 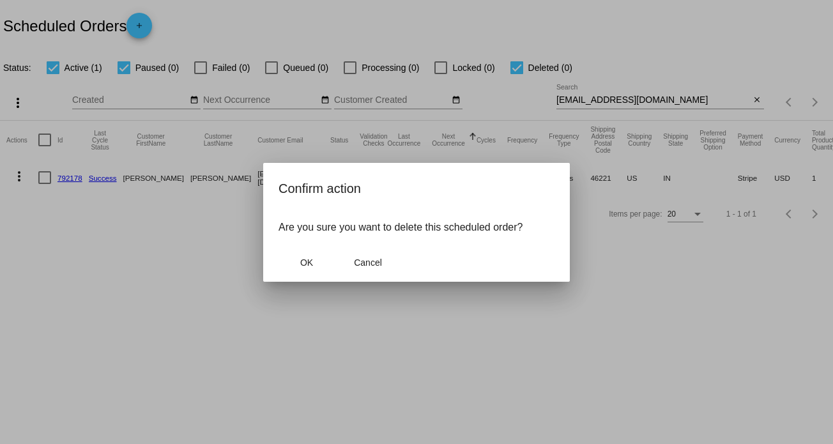 I want to click on p: Are you sure you want to delete this scheduled order?, so click(x=416, y=227).